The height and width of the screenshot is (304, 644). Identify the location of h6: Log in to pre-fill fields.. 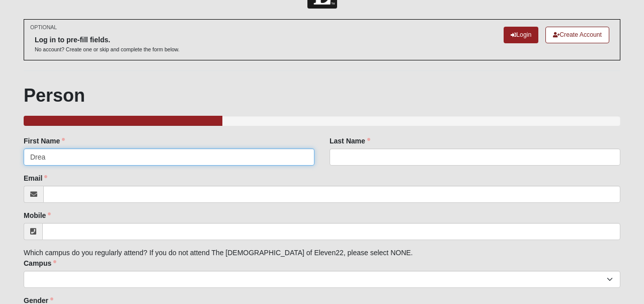
(107, 40).